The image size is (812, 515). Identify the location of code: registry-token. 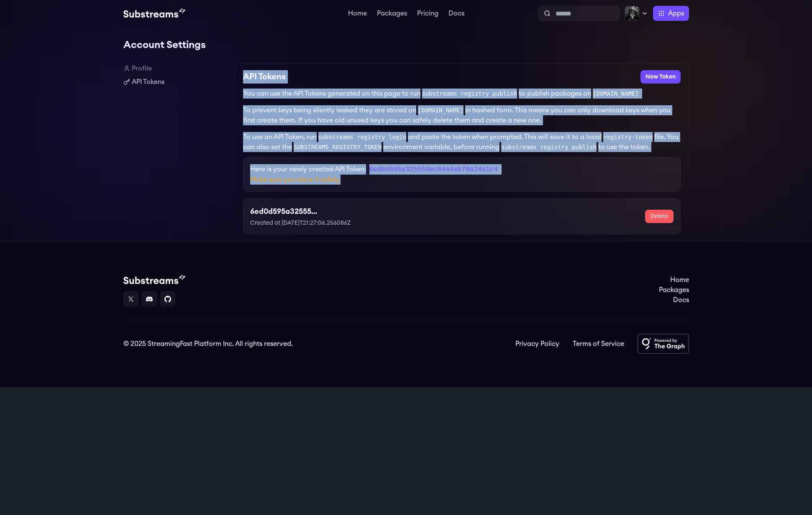
(628, 137).